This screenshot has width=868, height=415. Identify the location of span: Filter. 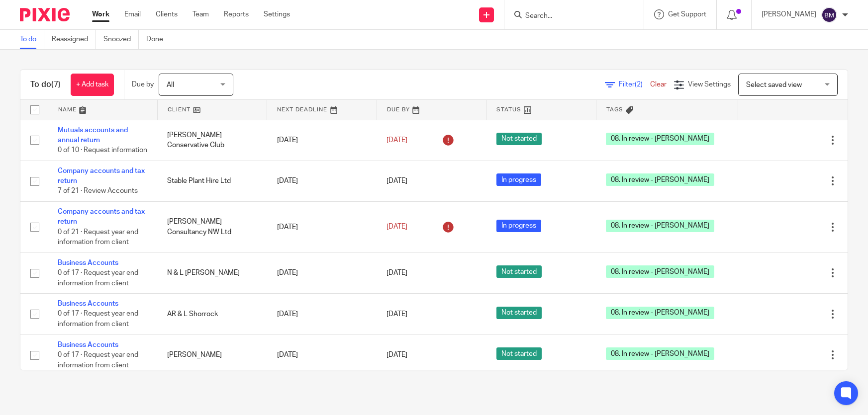
(634, 84).